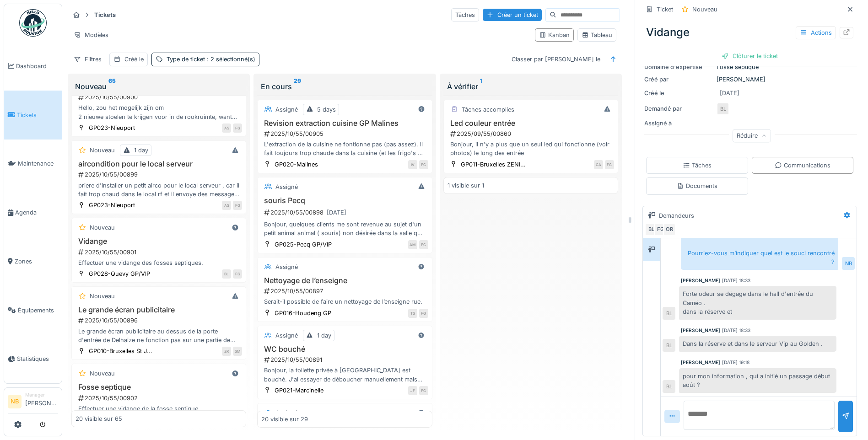 This screenshot has height=440, width=868. I want to click on div: priere d'installer un petit airco pour le local serveur , car il fait trop chaud dans le local rf..., so click(159, 190).